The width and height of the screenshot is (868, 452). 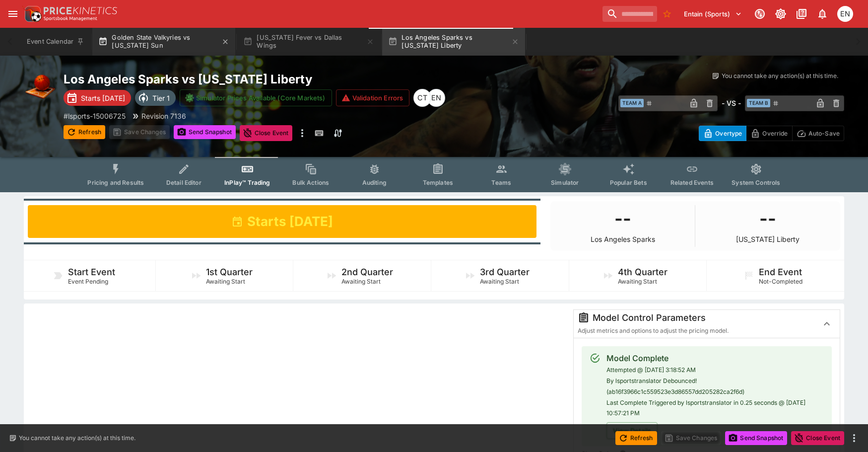 I want to click on span: Team B, so click(x=758, y=103).